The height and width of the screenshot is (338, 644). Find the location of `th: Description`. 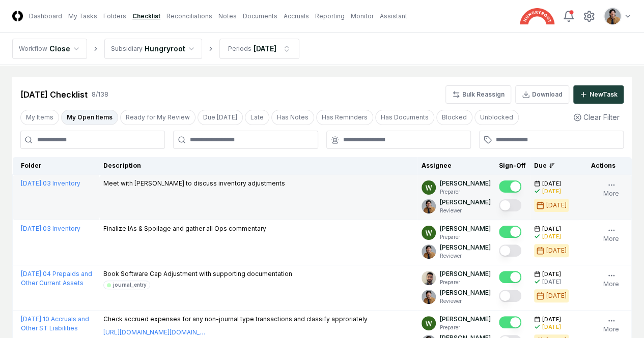

th: Description is located at coordinates (258, 166).